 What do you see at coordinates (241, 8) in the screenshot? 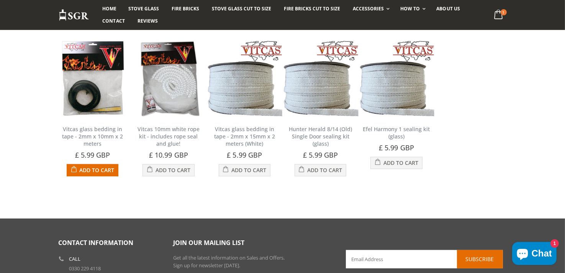
I see `span: Stove Glass Cut To Size` at bounding box center [241, 8].